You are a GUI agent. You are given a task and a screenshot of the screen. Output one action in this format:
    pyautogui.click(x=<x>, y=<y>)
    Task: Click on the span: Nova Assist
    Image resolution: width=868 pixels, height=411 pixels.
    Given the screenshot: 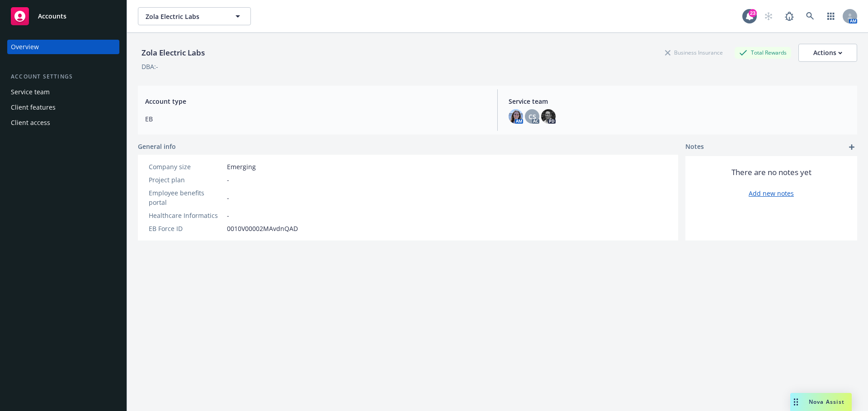 What is the action you would take?
    pyautogui.click(x=826, y=402)
    